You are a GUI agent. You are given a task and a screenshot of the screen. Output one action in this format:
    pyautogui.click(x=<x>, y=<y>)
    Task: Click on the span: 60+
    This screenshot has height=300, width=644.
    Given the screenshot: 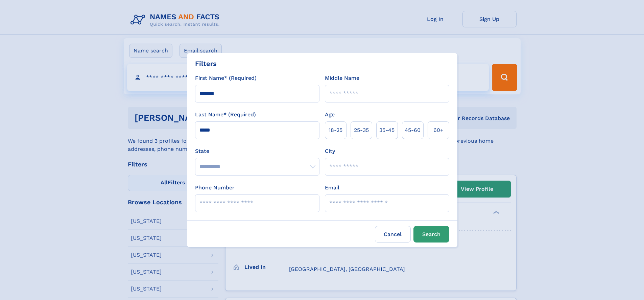 What is the action you would take?
    pyautogui.click(x=438, y=130)
    